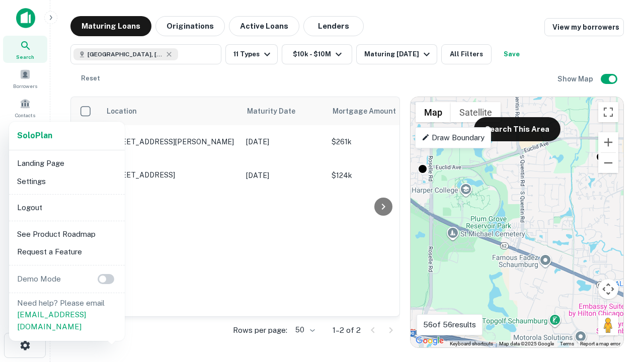 This screenshot has width=644, height=362. What do you see at coordinates (67, 208) in the screenshot?
I see `li: Logout` at bounding box center [67, 208].